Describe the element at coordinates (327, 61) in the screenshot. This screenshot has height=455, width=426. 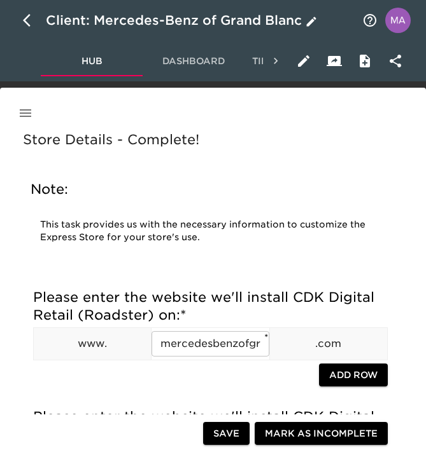
I see `span: Timeline and Notifications` at that location.